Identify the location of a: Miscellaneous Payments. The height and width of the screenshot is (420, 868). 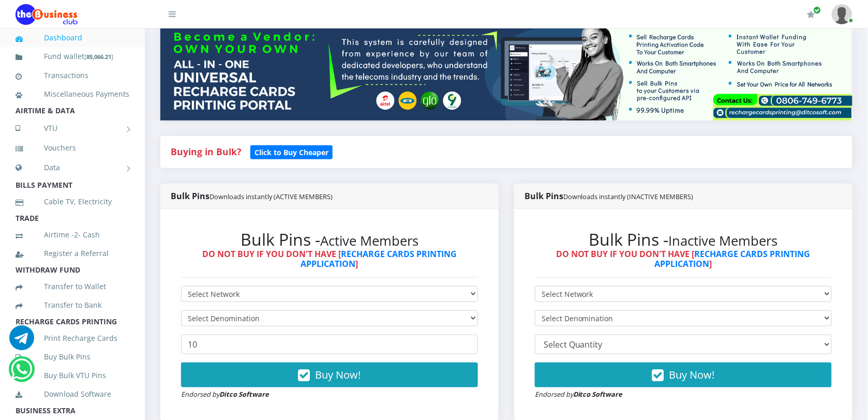
(72, 95).